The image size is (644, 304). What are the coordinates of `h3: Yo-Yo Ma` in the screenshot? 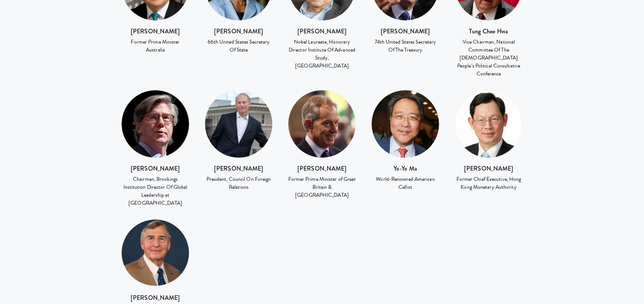 It's located at (405, 169).